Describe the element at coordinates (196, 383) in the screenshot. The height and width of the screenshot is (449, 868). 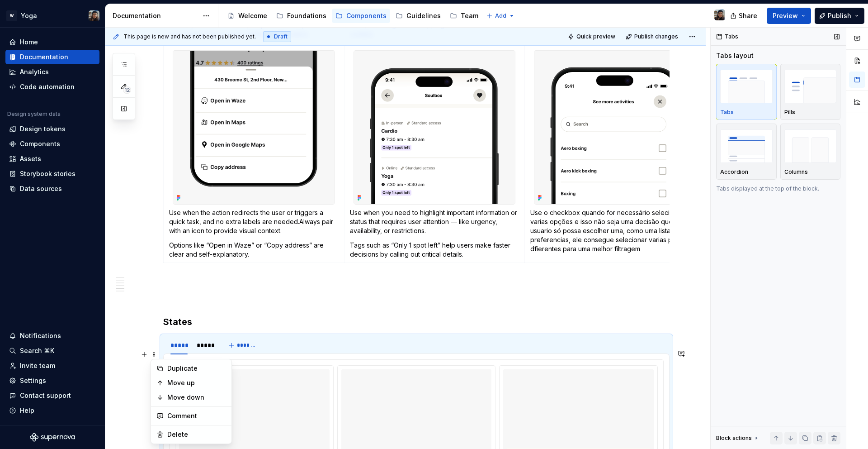
I see `div: Move up` at that location.